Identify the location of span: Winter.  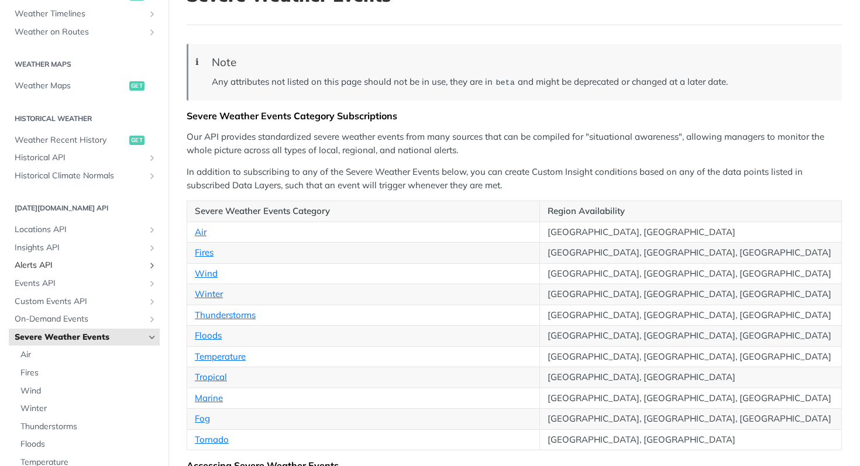
(88, 409).